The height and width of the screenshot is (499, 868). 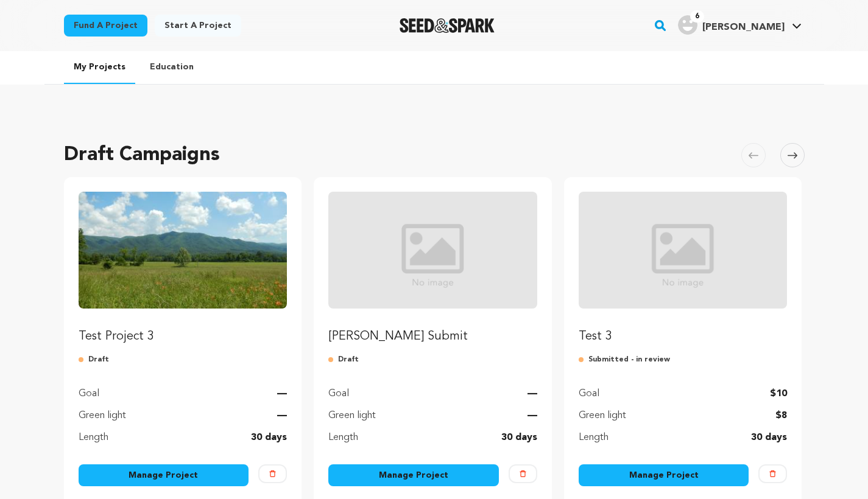 I want to click on a: Fund Test 3, so click(x=683, y=268).